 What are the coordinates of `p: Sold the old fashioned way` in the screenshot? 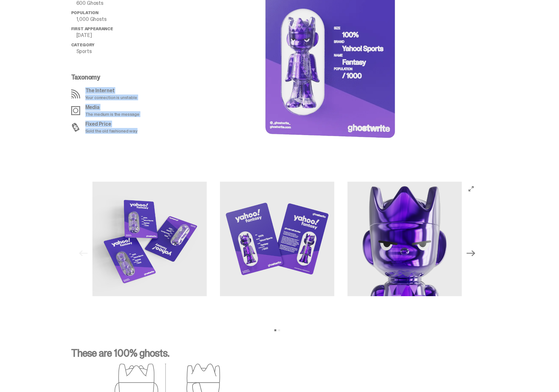 It's located at (112, 131).